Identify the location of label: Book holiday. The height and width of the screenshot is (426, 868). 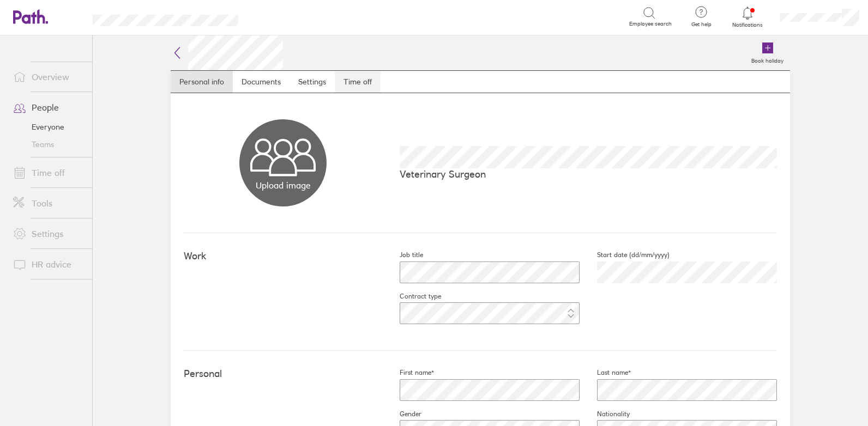
(767, 59).